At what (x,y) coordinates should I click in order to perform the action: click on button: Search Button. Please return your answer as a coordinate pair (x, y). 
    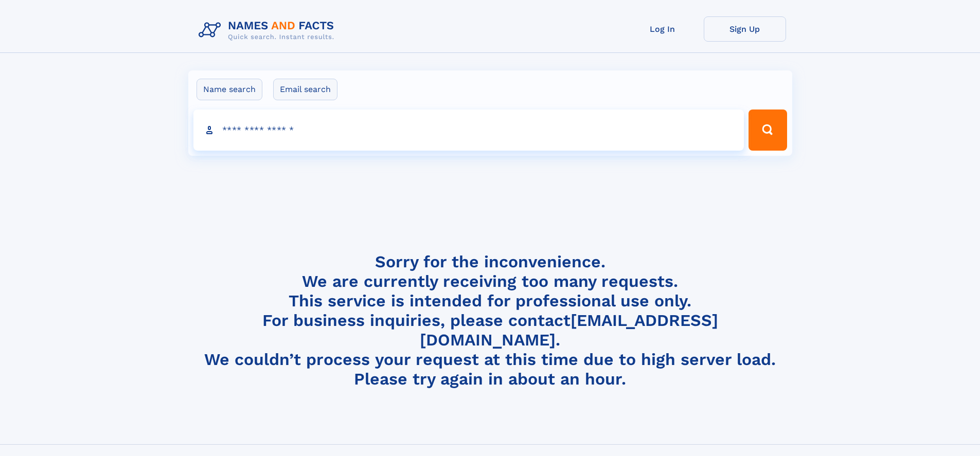
    Looking at the image, I should click on (767, 130).